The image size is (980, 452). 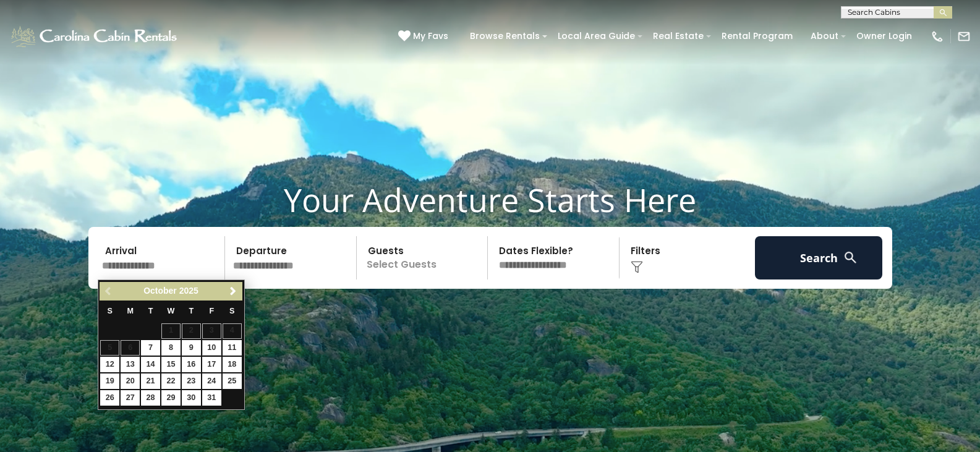 What do you see at coordinates (130, 398) in the screenshot?
I see `a: 27` at bounding box center [130, 398].